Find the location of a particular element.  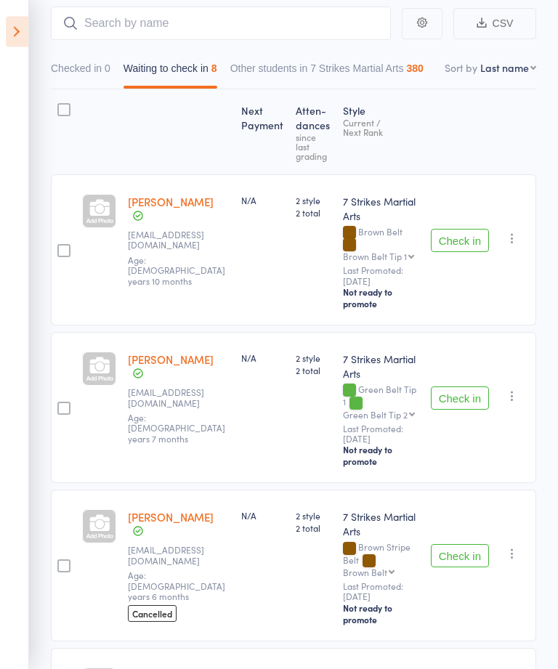

small: ahcruickshank@gmail.com is located at coordinates (175, 398).